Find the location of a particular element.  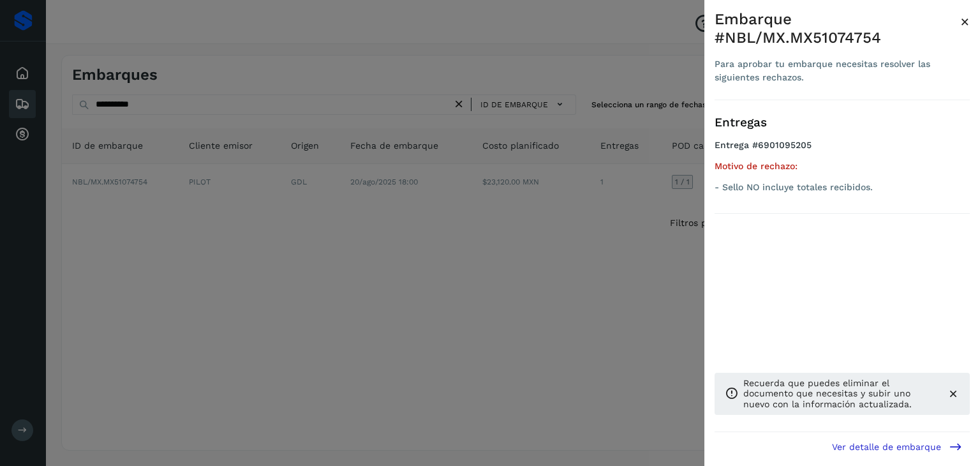

div: Embarque #NBL/MX.MX51074754 is located at coordinates (837, 29).